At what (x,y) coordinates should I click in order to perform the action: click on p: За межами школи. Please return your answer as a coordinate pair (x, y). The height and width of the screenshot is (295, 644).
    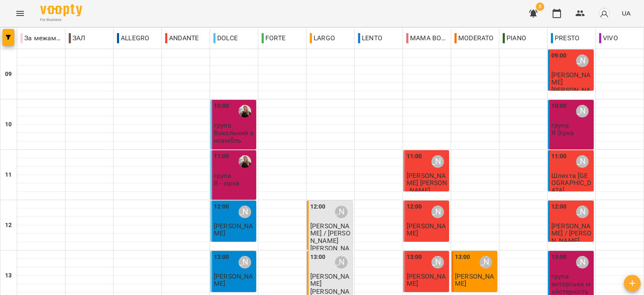
    Looking at the image, I should click on (41, 38).